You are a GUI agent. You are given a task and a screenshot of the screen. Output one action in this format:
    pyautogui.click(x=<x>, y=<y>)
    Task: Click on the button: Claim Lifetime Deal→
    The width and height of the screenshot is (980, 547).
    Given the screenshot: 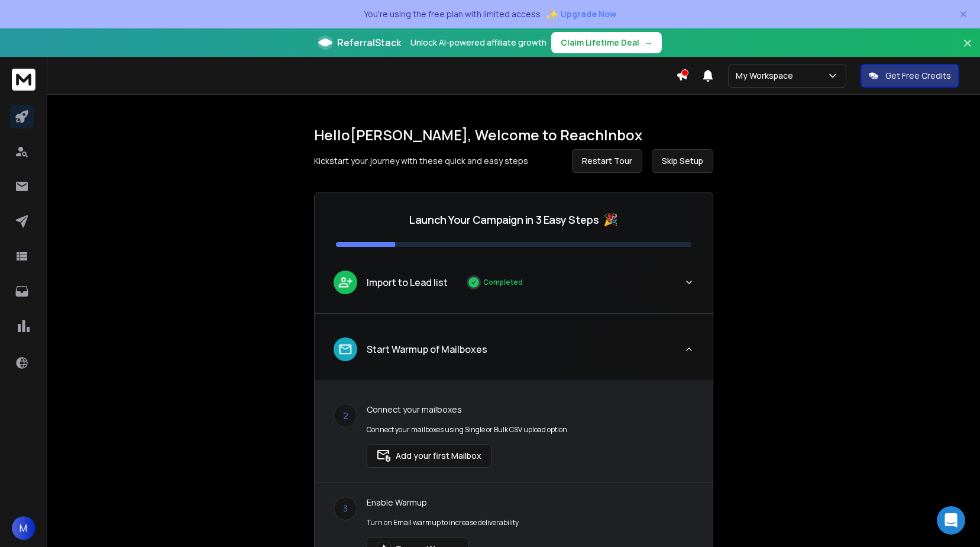 What is the action you would take?
    pyautogui.click(x=606, y=43)
    